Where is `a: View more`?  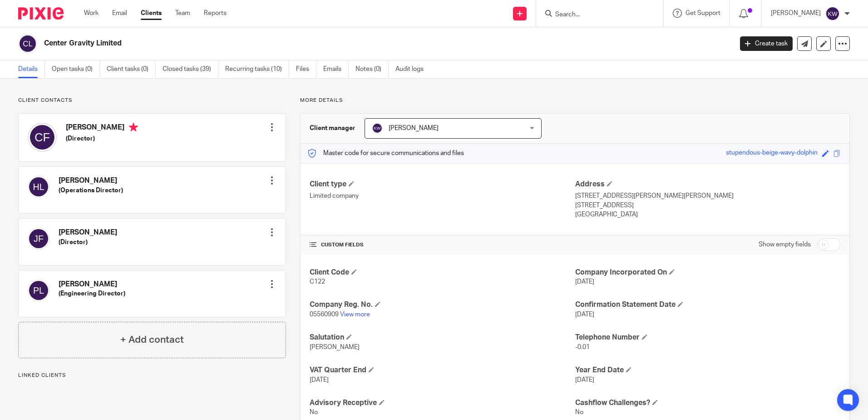
a: View more is located at coordinates (354, 315).